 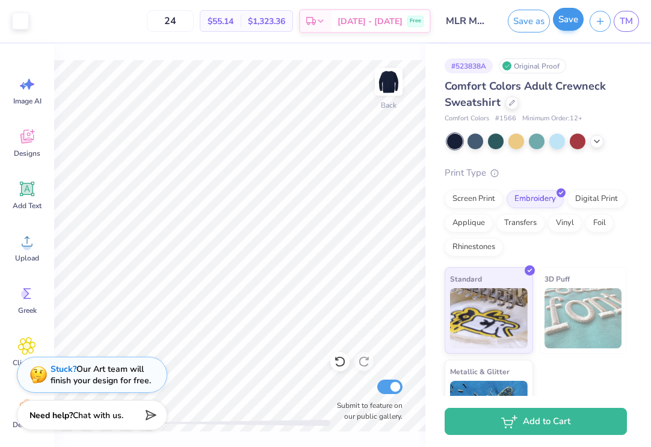 I want to click on strong: Need help?, so click(x=51, y=415).